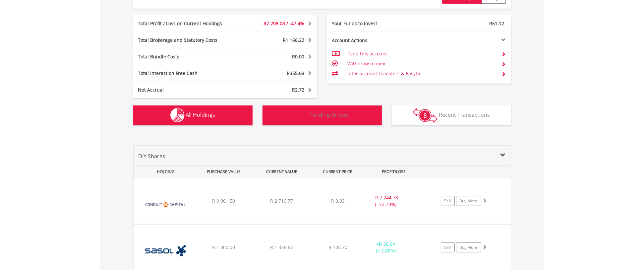  I want to click on span: Recent Transactions, so click(464, 115).